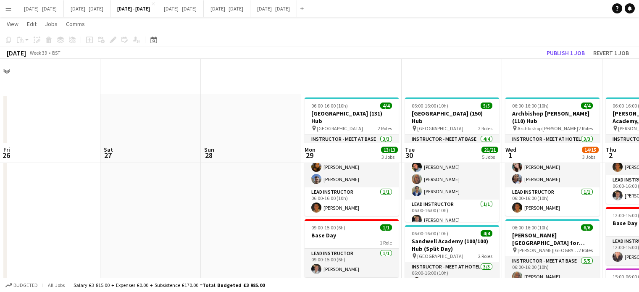 This screenshot has height=292, width=639. I want to click on a: Jobs, so click(51, 24).